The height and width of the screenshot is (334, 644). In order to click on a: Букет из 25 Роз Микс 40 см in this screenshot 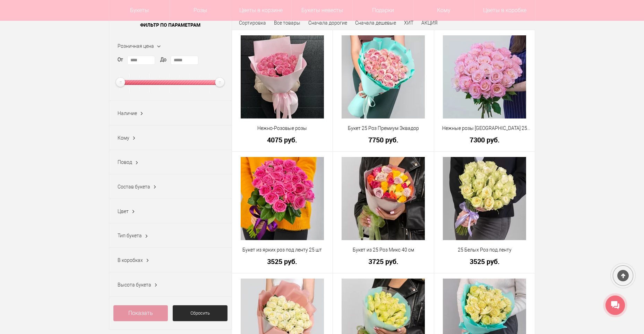, I will do `click(383, 250)`.